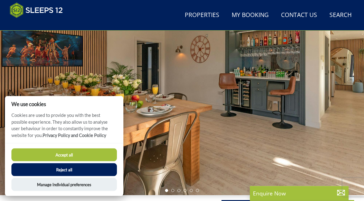 Image resolution: width=364 pixels, height=201 pixels. I want to click on button: Manage Individual preferences, so click(64, 184).